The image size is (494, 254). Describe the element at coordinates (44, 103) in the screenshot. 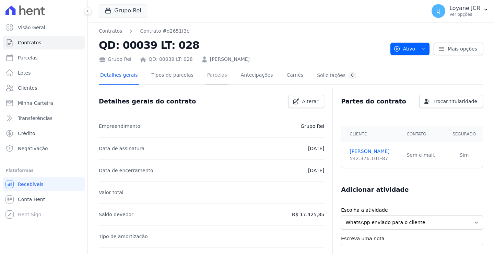

I see `a: Minha Carteira` at that location.